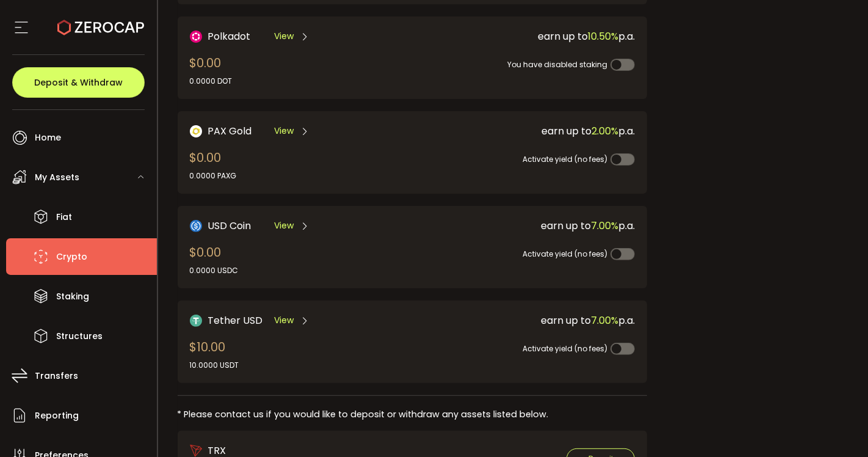 This screenshot has width=868, height=457. I want to click on div: 聊天小工具, so click(837, 427).